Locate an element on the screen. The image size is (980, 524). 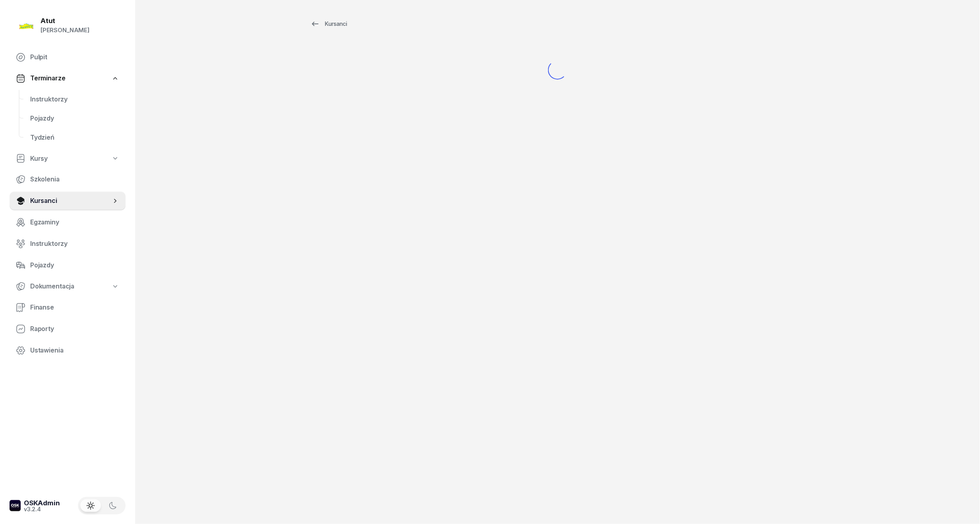
span: Pulpit is located at coordinates (74, 57).